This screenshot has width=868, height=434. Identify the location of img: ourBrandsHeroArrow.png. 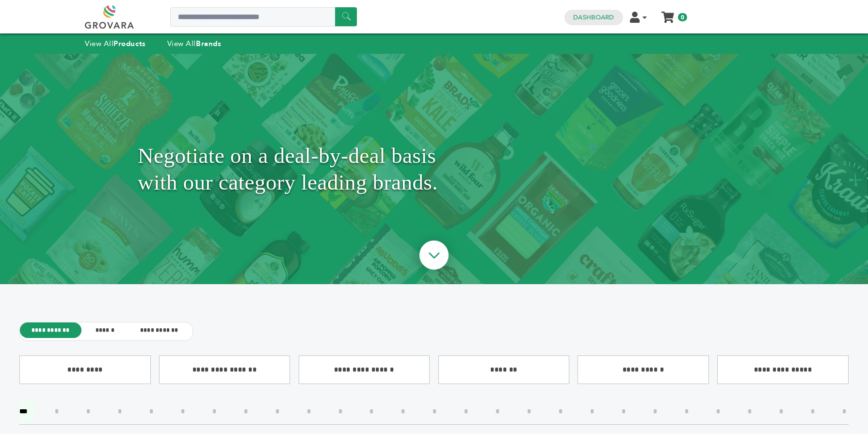
(434, 257).